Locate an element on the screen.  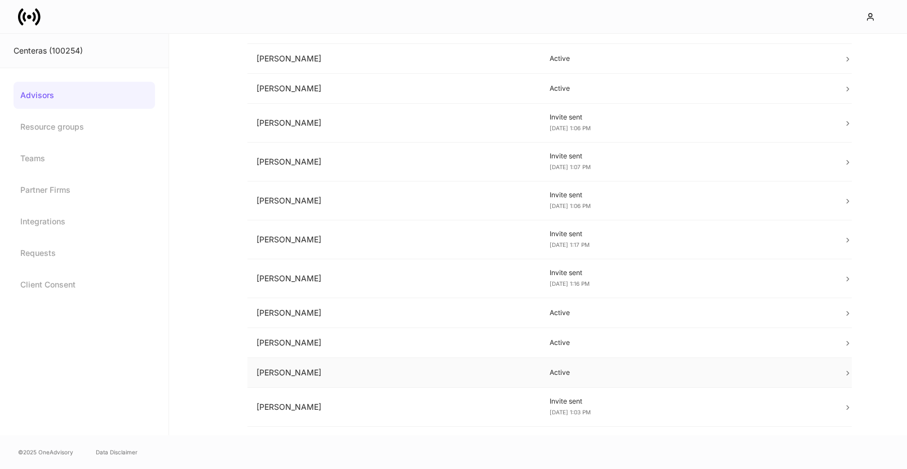
a: Teams is located at coordinates (84, 158).